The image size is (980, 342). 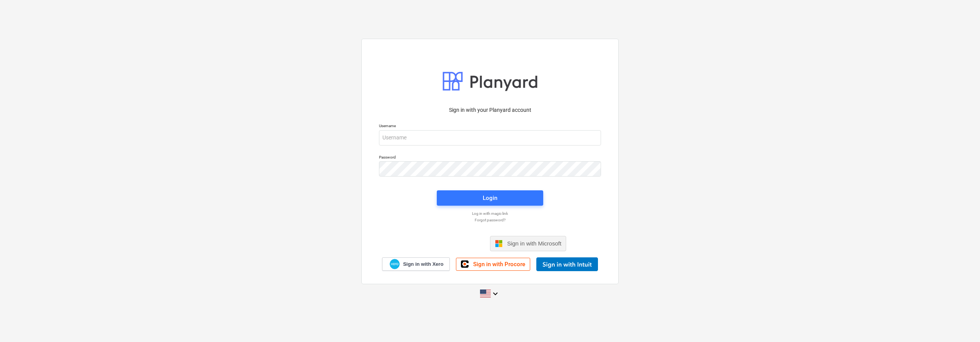 I want to click on i: keyboard_arrow_down, so click(x=495, y=294).